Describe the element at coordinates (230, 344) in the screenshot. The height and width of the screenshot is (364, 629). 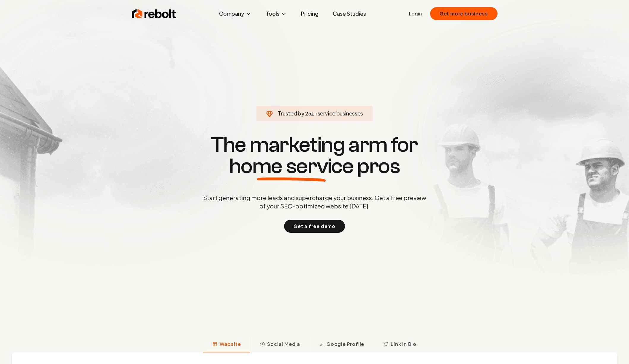
I see `span: Website` at that location.